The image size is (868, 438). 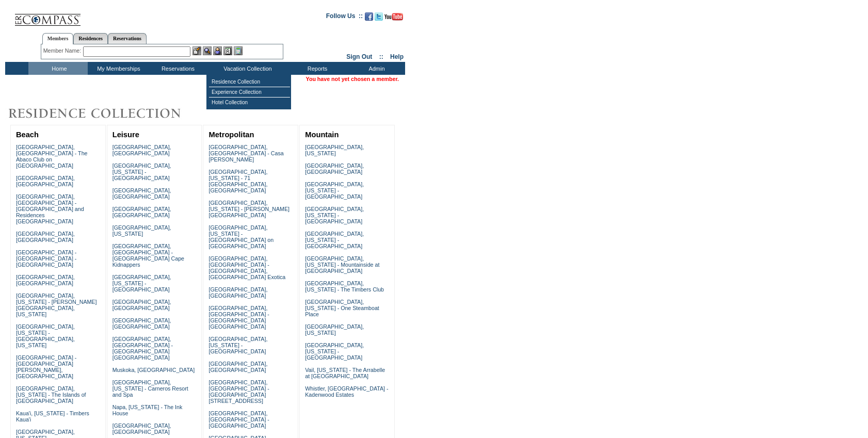 What do you see at coordinates (375, 68) in the screenshot?
I see `td: Admin` at bounding box center [375, 68].